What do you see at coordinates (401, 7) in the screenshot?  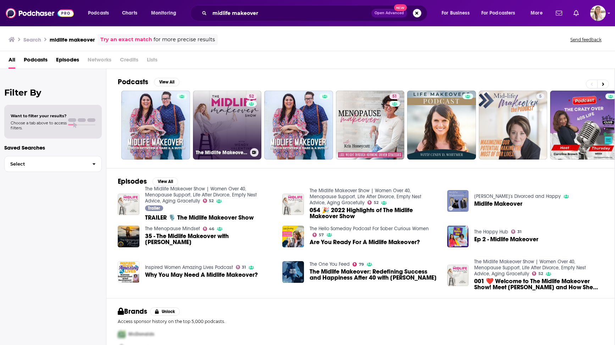 I see `span: New` at bounding box center [401, 7].